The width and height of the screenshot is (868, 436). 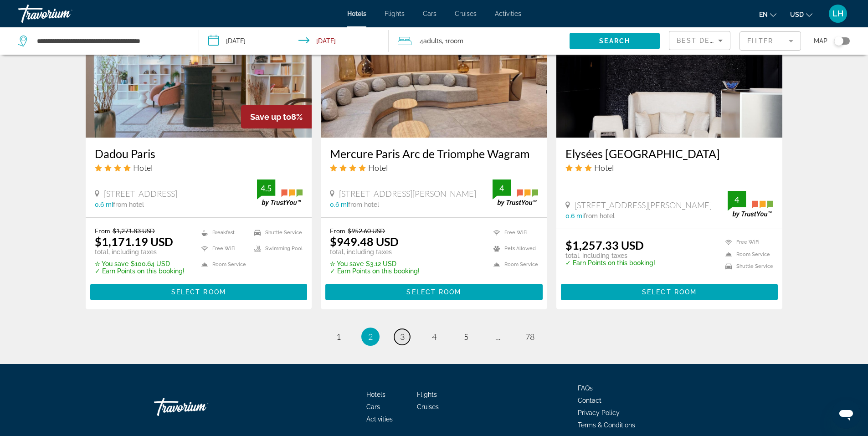 I want to click on button: Travelers: 4 adults, 0 children, so click(x=479, y=41).